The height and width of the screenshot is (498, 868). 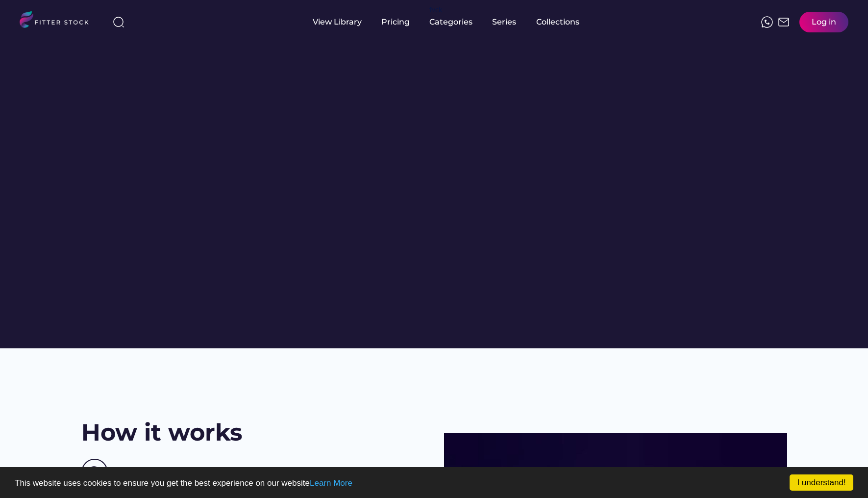 I want to click on div: Series, so click(x=505, y=22).